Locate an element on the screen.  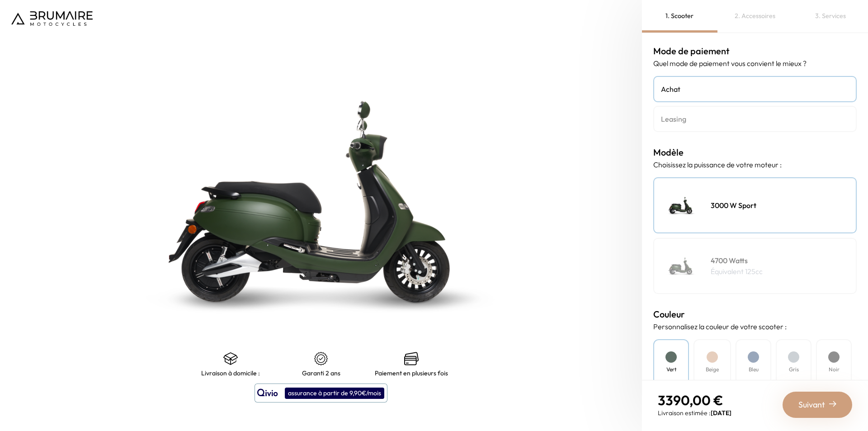
p: Livraison estimée : is located at coordinates (694, 413).